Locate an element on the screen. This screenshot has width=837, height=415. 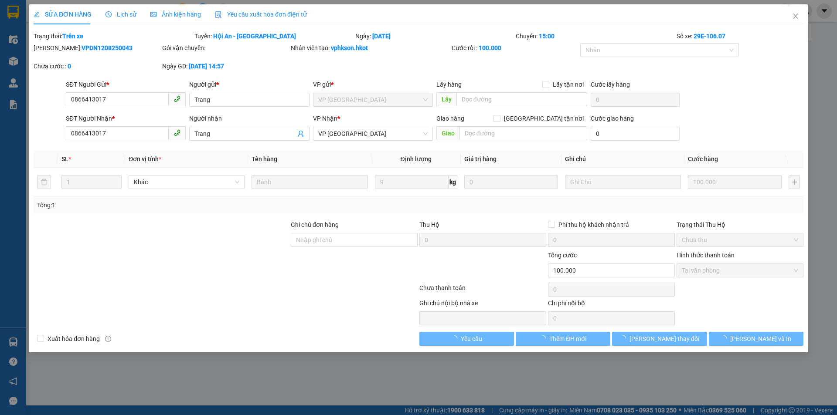
span: Chưa thu is located at coordinates (739, 240).